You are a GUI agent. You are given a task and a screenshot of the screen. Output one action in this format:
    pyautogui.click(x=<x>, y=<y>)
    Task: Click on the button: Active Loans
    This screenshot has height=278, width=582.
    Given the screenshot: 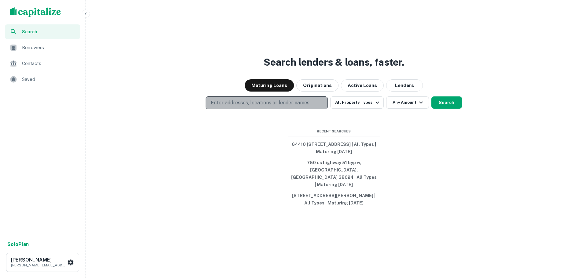 What is the action you would take?
    pyautogui.click(x=363, y=86)
    